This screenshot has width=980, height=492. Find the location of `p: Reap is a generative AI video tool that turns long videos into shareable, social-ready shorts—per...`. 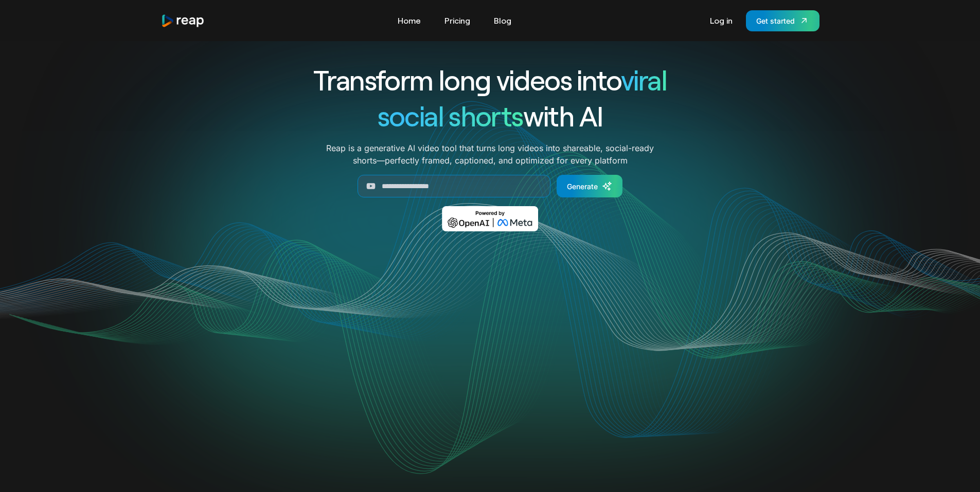

p: Reap is a generative AI video tool that turns long videos into shareable, social-ready shorts—per... is located at coordinates (490, 154).